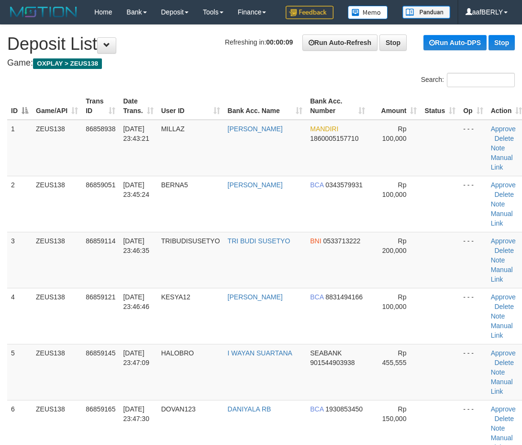 The height and width of the screenshot is (445, 522). What do you see at coordinates (20, 259) in the screenshot?
I see `td: 3` at bounding box center [20, 259].